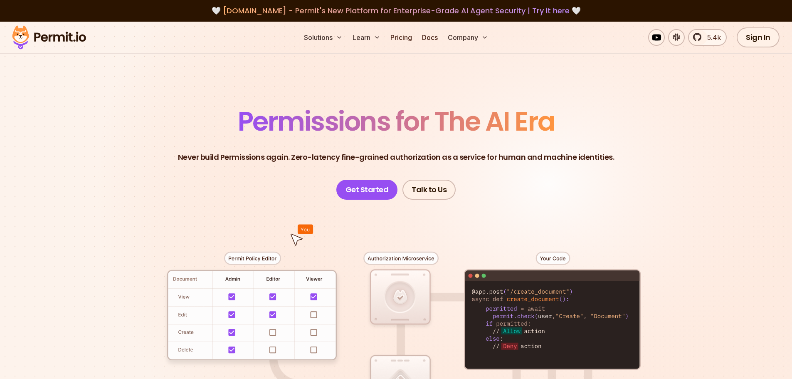 The image size is (792, 379). I want to click on span: Permissions for The AI Era, so click(396, 121).